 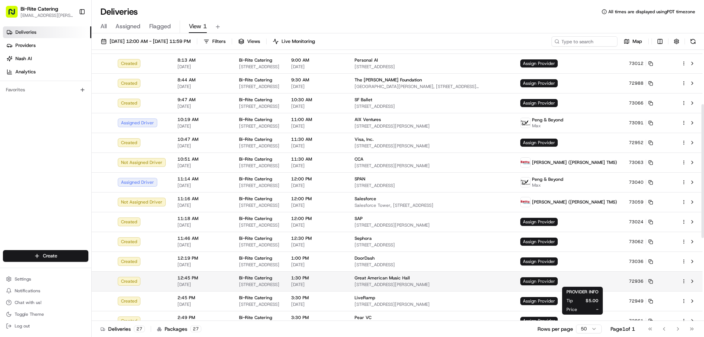 What do you see at coordinates (29, 314) in the screenshot?
I see `span: Toggle Theme` at bounding box center [29, 314].